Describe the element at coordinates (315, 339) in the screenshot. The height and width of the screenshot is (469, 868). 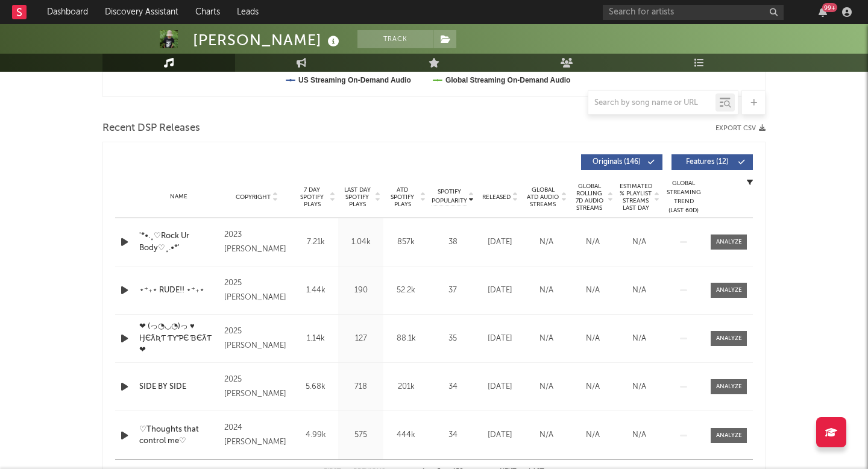
I see `div: 1.14k` at that location.